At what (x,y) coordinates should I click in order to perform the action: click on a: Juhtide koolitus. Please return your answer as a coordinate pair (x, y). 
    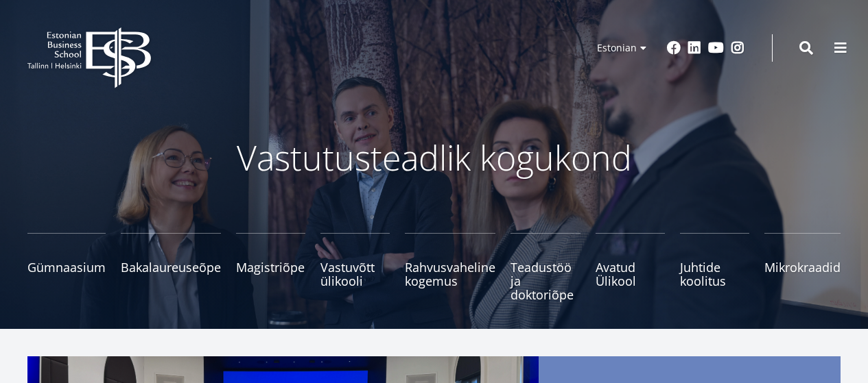
    Looking at the image, I should click on (714, 268).